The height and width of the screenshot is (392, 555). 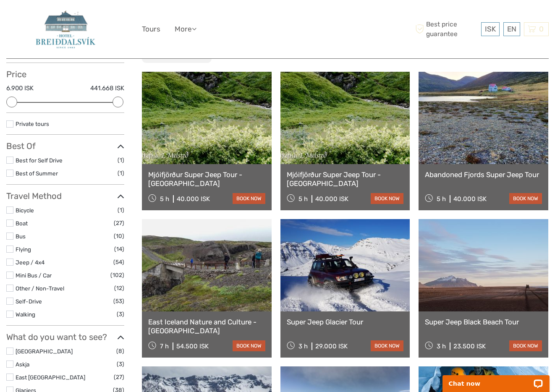 What do you see at coordinates (25, 315) in the screenshot?
I see `a: Walking` at bounding box center [25, 315].